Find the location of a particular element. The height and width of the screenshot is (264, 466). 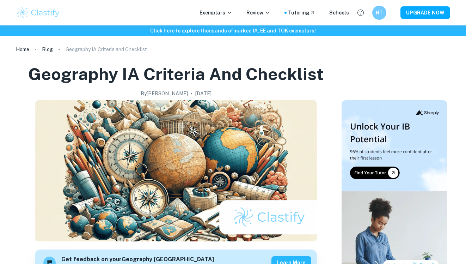

a: Home is located at coordinates (23, 49).